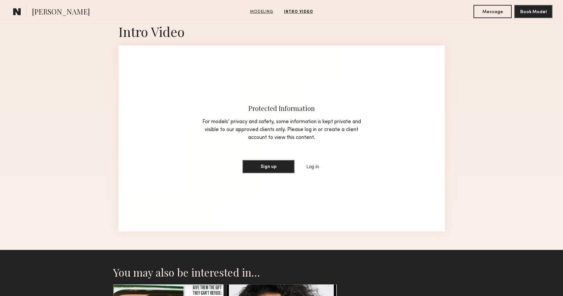 The height and width of the screenshot is (296, 563). What do you see at coordinates (282, 130) in the screenshot?
I see `div: For models’ privacy and safety, some information is kept private and visible to our approved clie...` at bounding box center [282, 130].